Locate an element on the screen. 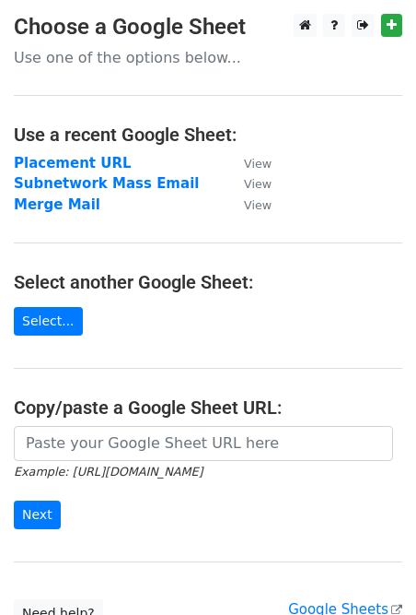  strong: Placement URL is located at coordinates (73, 163).